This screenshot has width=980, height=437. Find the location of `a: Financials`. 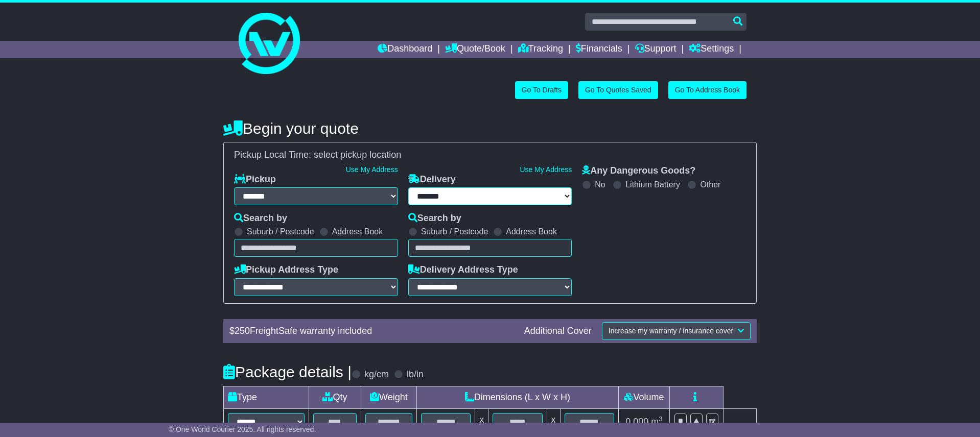

a: Financials is located at coordinates (599, 50).